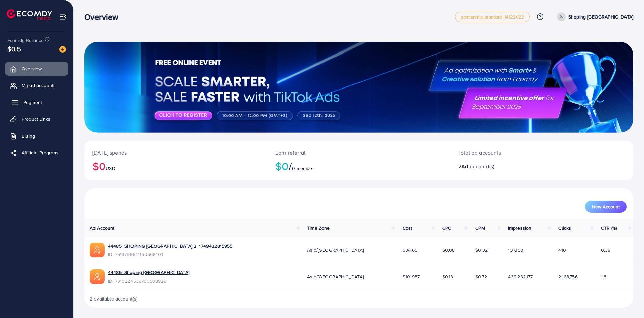  I want to click on a: Product Links, so click(37, 119).